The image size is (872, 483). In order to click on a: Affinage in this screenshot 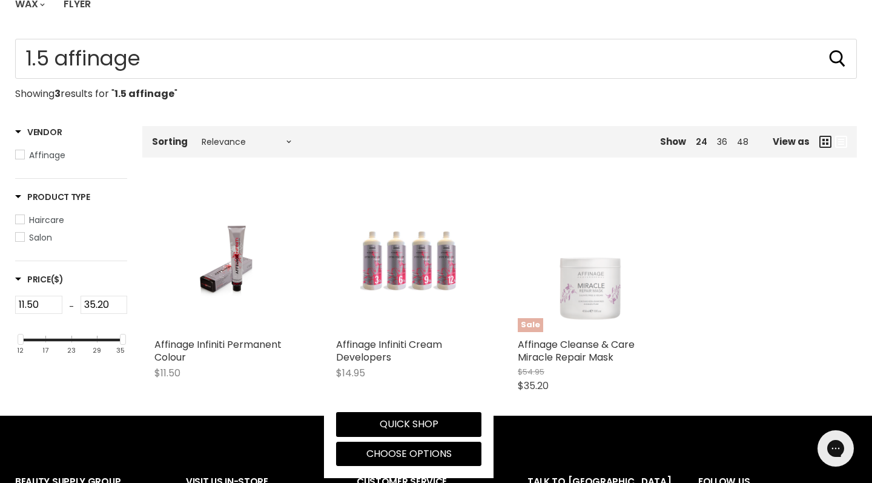, I will do `click(71, 155)`.